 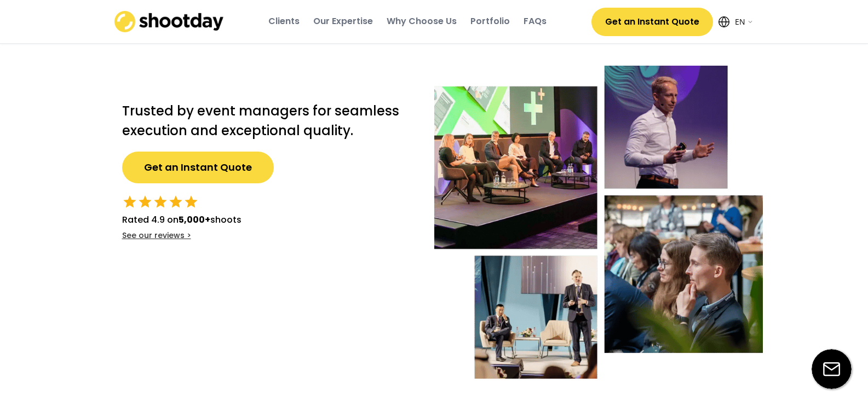 What do you see at coordinates (267, 121) in the screenshot?
I see `h2: Trusted by event managers for seamless execution and exceptional quality.` at bounding box center [267, 121].